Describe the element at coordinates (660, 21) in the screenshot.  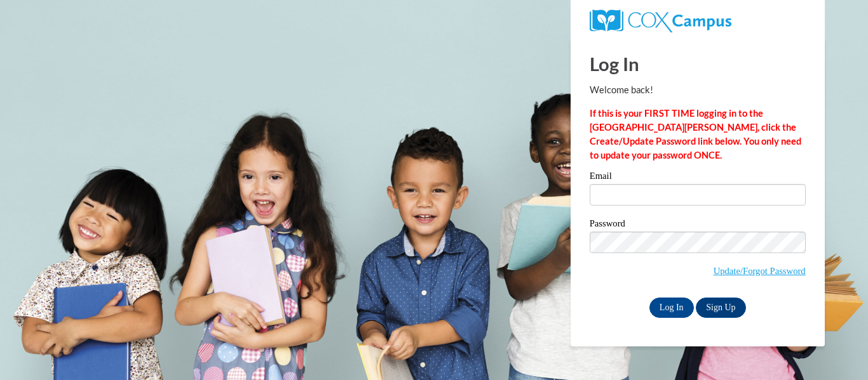
I see `img: COX Campus` at that location.